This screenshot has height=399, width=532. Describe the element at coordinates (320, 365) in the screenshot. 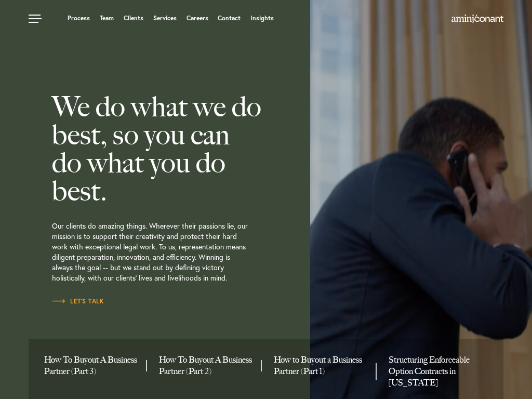

I see `a: How to Buyout a Business Partner (Part 1)` at that location.